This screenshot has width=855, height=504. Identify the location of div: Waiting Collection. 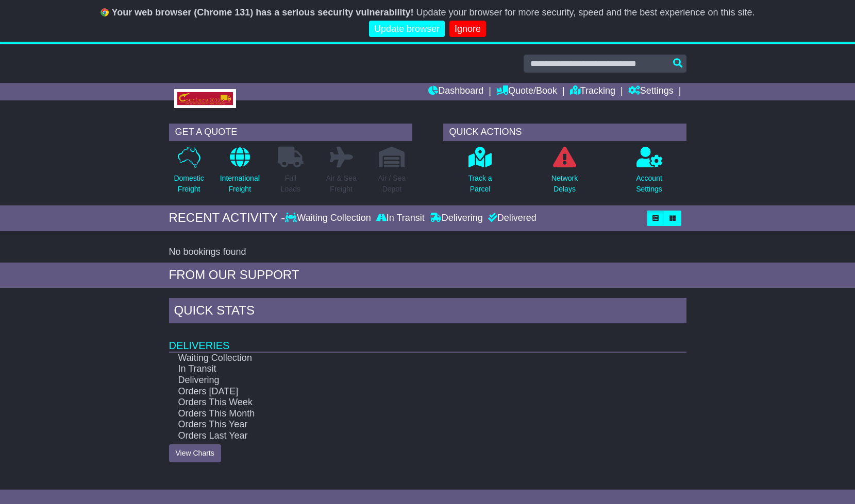
(329, 218).